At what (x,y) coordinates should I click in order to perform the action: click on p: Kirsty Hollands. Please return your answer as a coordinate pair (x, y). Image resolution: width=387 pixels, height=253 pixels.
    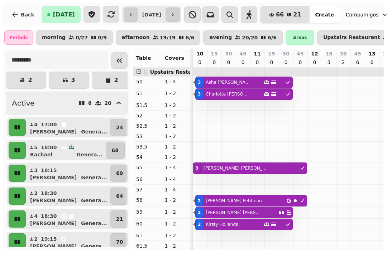
    Looking at the image, I should click on (222, 225).